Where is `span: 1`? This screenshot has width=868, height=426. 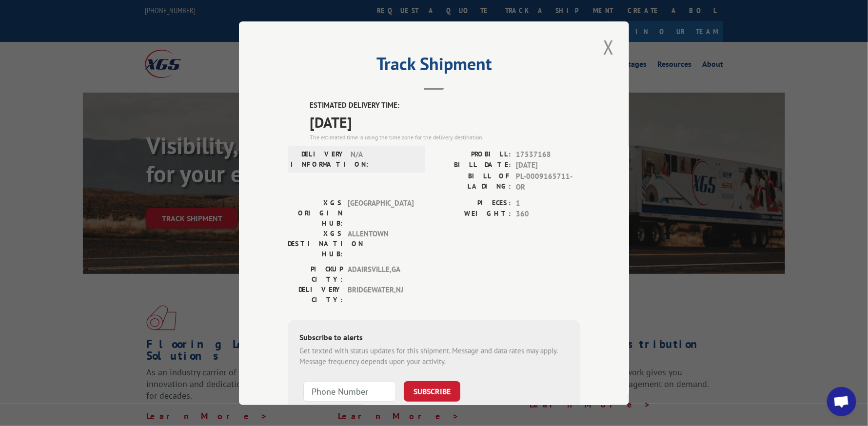
span: 1 is located at coordinates (548, 203).